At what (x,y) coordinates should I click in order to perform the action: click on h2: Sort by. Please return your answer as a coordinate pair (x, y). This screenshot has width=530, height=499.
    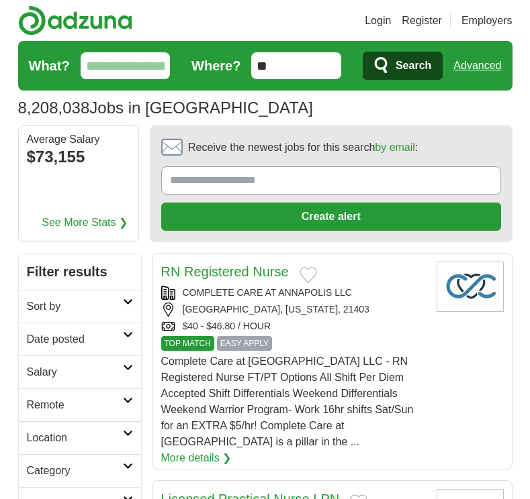
    Looking at the image, I should click on (75, 307).